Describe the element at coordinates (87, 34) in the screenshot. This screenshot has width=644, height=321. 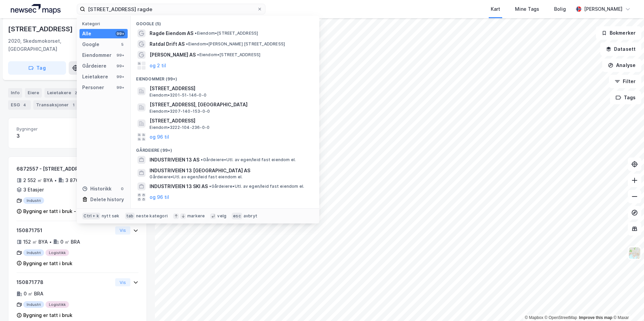
I see `div: Alle` at that location.